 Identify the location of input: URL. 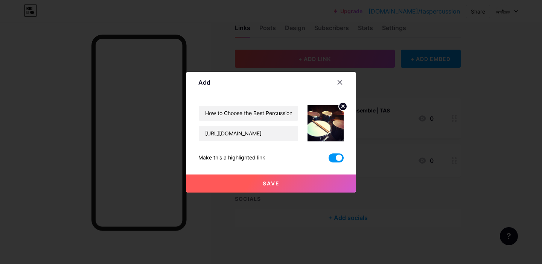
(248, 134).